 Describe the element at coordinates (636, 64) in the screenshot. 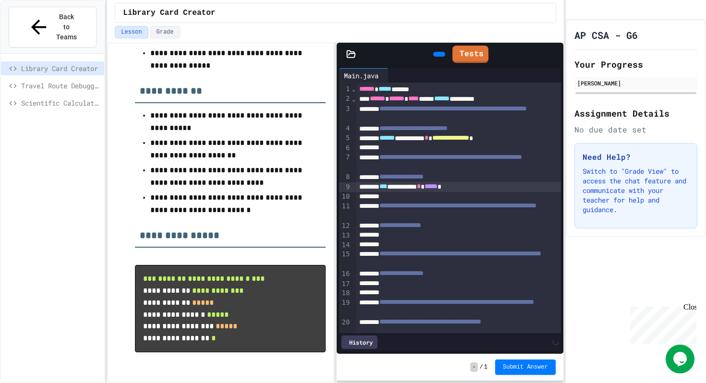

I see `h2: Your Progress` at that location.